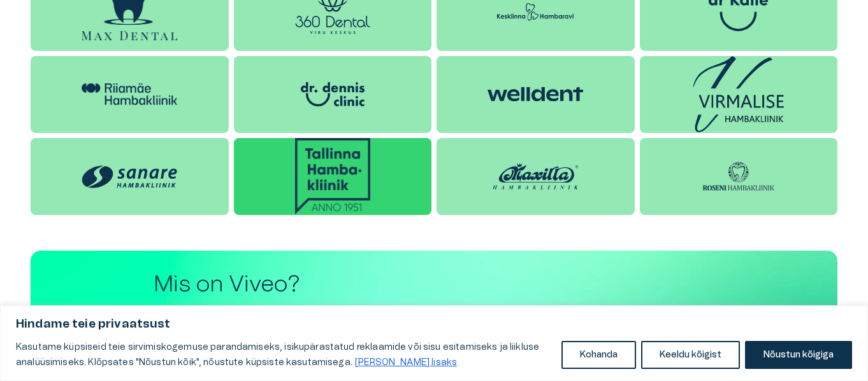 This screenshot has width=868, height=381. What do you see at coordinates (738, 94) in the screenshot?
I see `img: Virmalise hambakliinik logo` at bounding box center [738, 94].